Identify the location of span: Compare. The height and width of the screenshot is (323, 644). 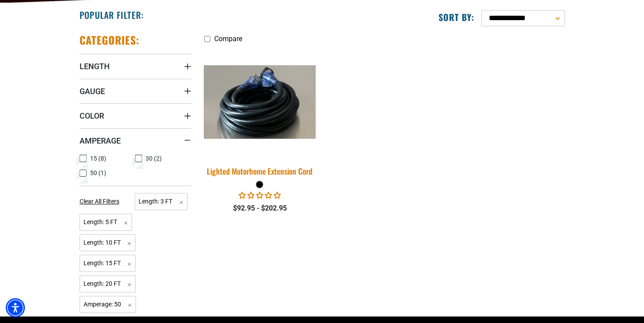
(228, 38).